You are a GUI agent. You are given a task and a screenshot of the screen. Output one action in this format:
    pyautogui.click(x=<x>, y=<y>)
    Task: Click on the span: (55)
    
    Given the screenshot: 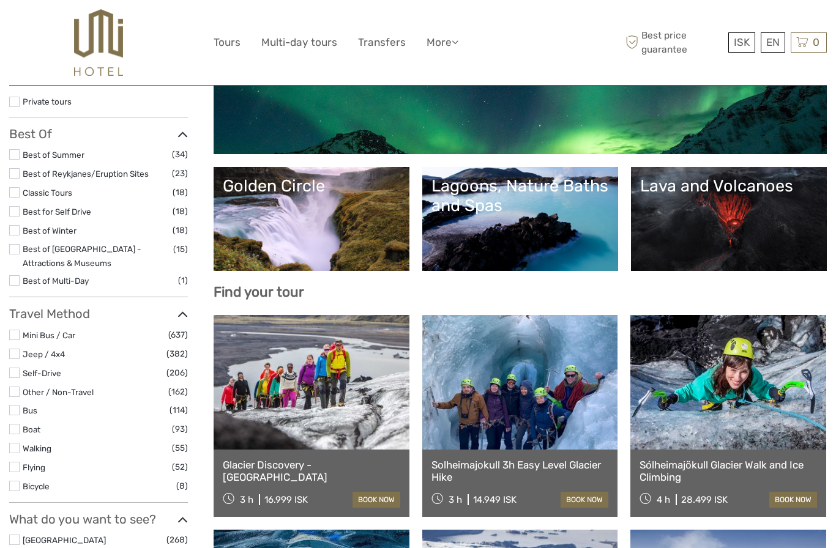 What is the action you would take?
    pyautogui.click(x=180, y=448)
    